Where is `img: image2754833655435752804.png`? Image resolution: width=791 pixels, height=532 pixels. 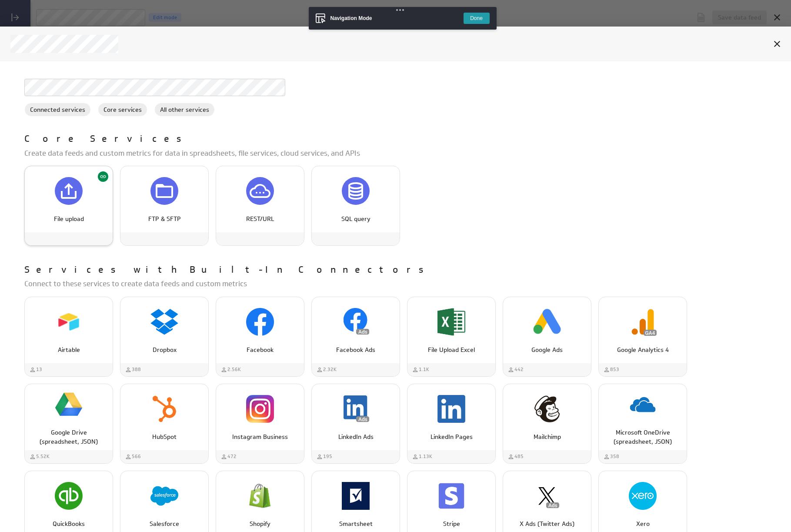 img: image2754833655435752804.png is located at coordinates (356, 322).